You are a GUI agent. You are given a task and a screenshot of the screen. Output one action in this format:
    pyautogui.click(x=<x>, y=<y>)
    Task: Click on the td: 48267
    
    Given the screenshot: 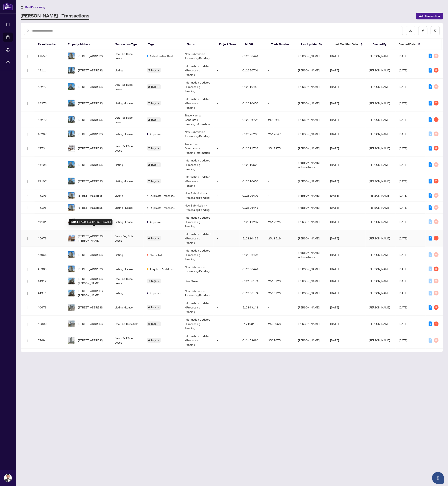 What is the action you would take?
    pyautogui.click(x=50, y=134)
    